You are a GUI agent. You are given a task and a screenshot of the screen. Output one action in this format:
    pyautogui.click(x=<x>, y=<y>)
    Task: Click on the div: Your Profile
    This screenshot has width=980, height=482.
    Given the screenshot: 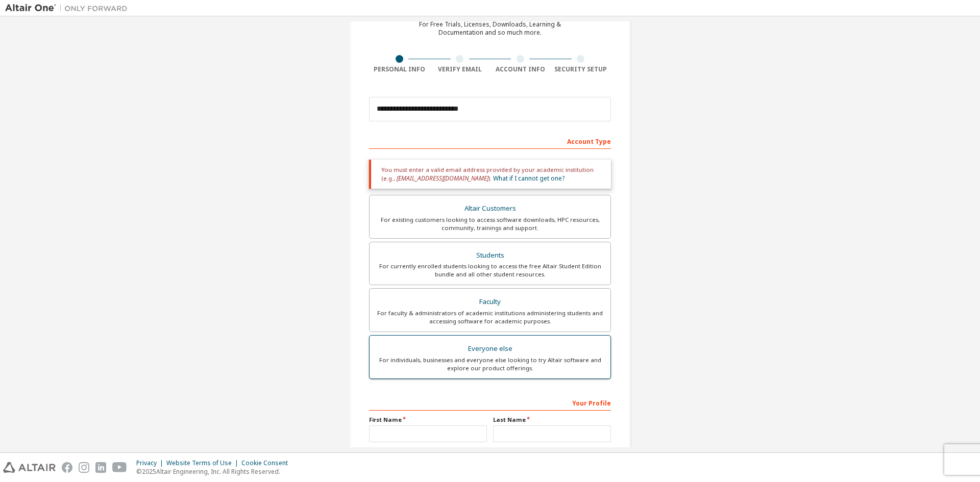 What is the action you would take?
    pyautogui.click(x=490, y=402)
    